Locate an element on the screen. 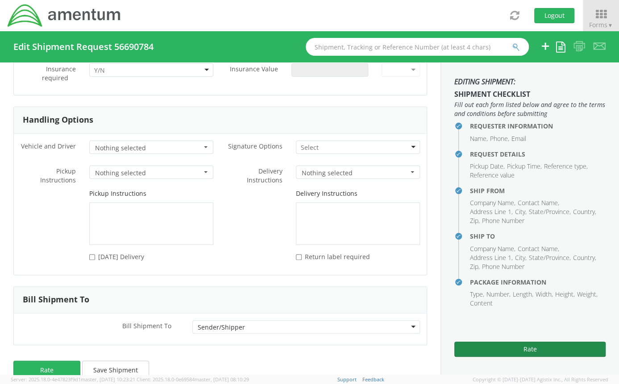 The width and height of the screenshot is (619, 384). h4: Edit Shipment Request 56690784 is located at coordinates (83, 47).